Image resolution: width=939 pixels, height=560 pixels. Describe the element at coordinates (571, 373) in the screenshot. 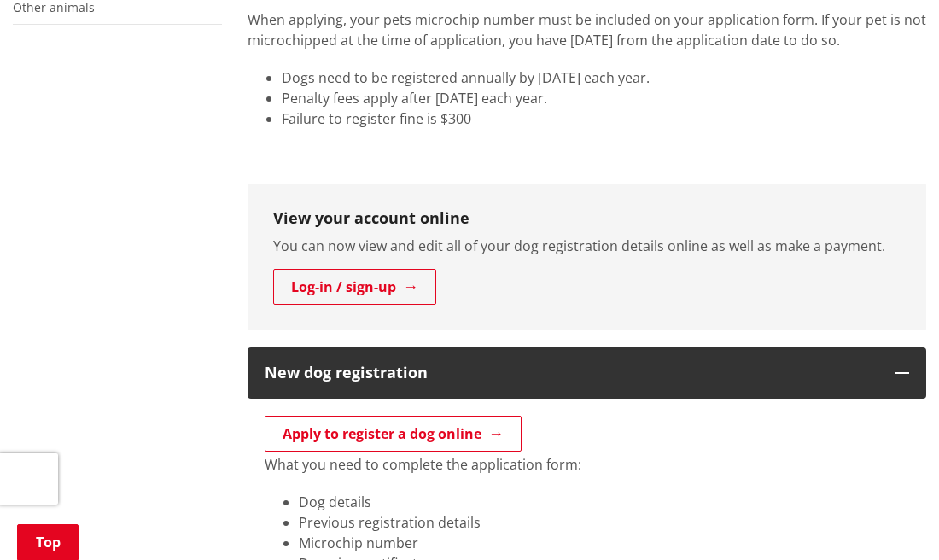

I see `h3: New dog registration` at that location.